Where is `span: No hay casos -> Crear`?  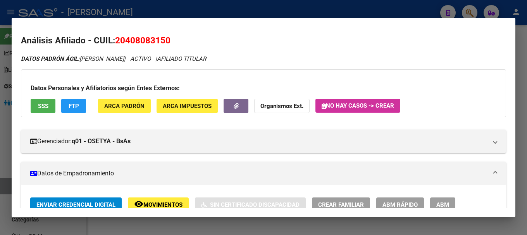 span: No hay casos -> Crear is located at coordinates (357, 106).